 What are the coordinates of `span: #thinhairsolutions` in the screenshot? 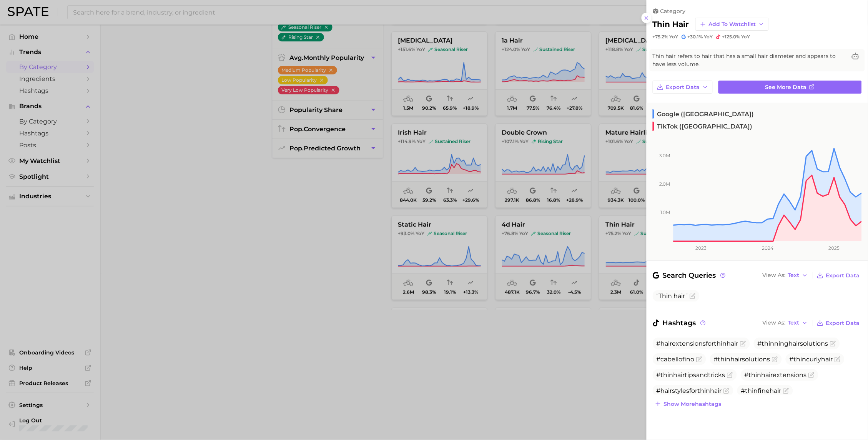 It's located at (742, 360).